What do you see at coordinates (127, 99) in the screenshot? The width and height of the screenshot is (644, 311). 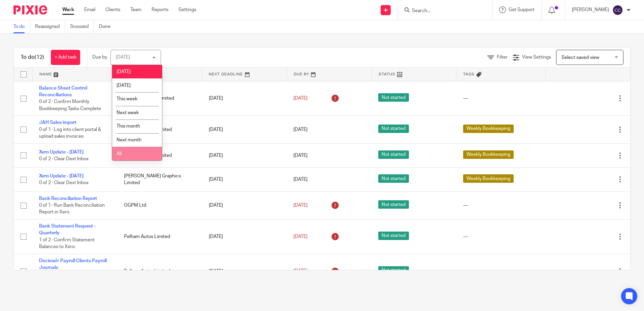 I see `span: This week` at bounding box center [127, 99].